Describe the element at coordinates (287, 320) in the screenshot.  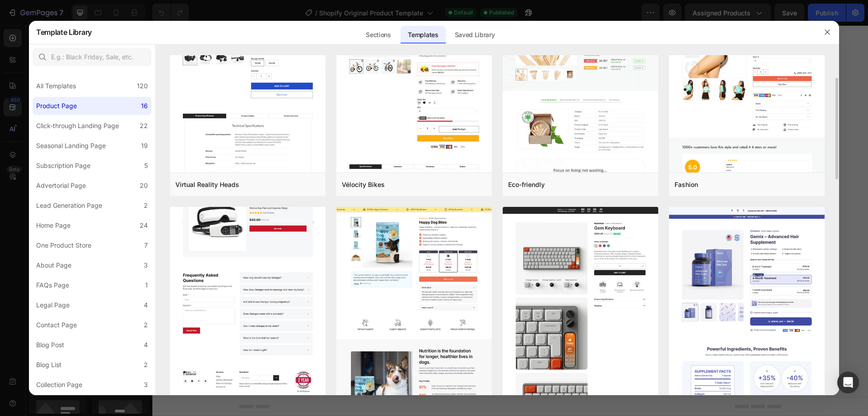
I see `div: Choose templates` at that location.